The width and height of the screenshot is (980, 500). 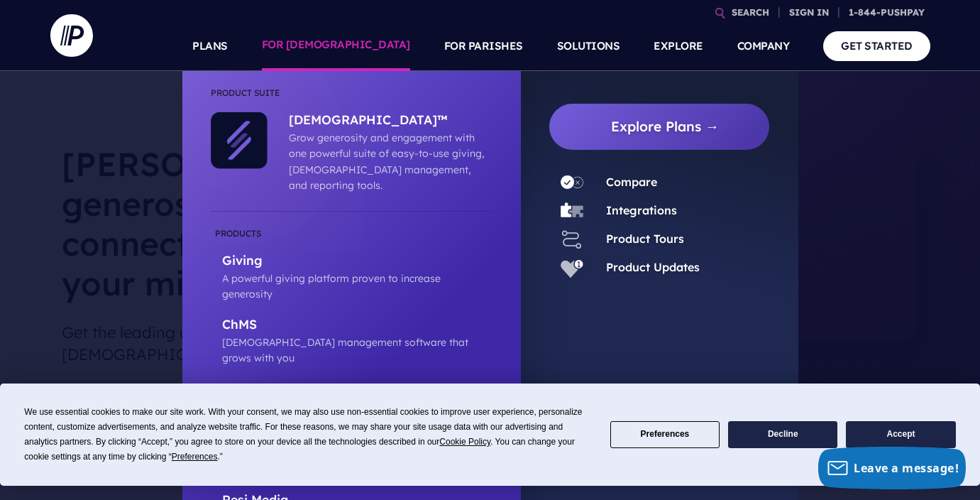 What do you see at coordinates (892, 468) in the screenshot?
I see `button: Leave a message!` at bounding box center [892, 468].